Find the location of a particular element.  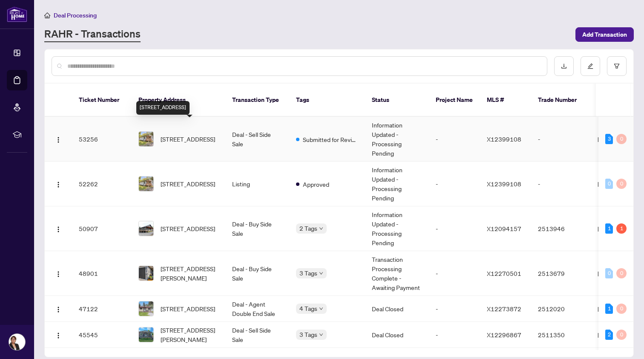

span: X12094157 is located at coordinates (504, 229).